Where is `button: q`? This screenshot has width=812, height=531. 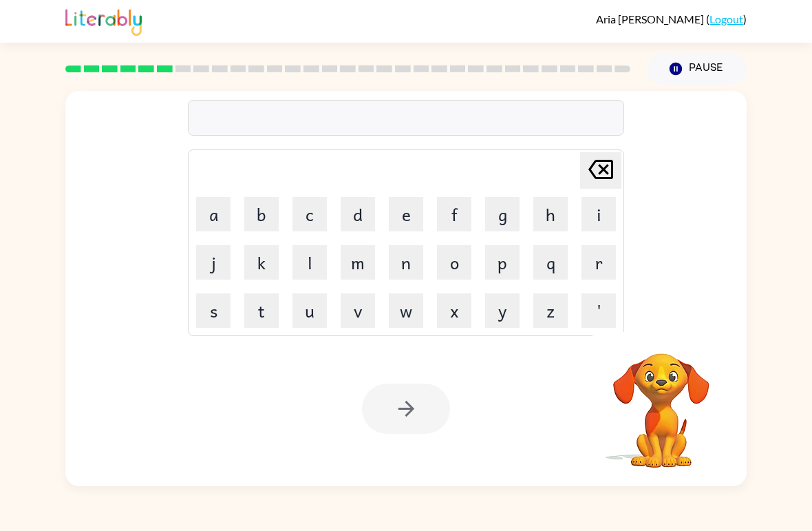 button: q is located at coordinates (551, 263).